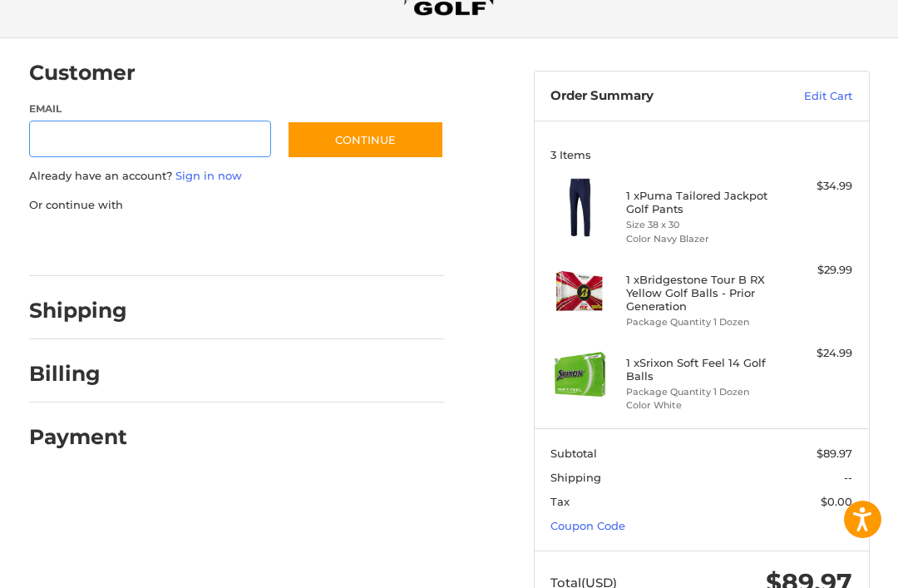 Image resolution: width=898 pixels, height=588 pixels. I want to click on h2: Shipping, so click(78, 310).